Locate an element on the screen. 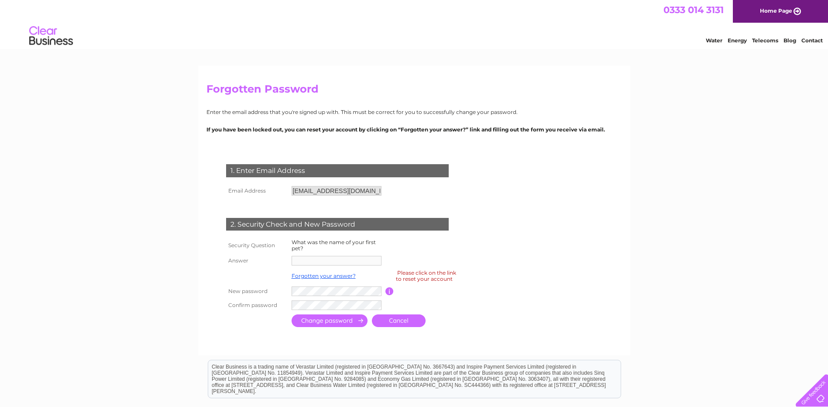  a: Cancel is located at coordinates (398, 320).